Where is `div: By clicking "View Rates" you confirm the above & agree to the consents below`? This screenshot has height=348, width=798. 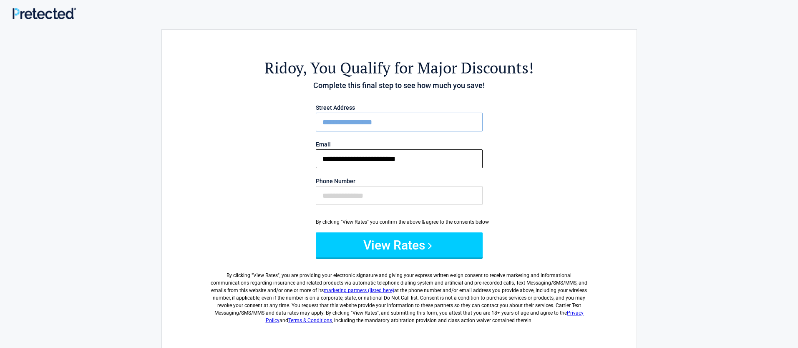
div: By clicking "View Rates" you confirm the above & agree to the consents below is located at coordinates (399, 222).